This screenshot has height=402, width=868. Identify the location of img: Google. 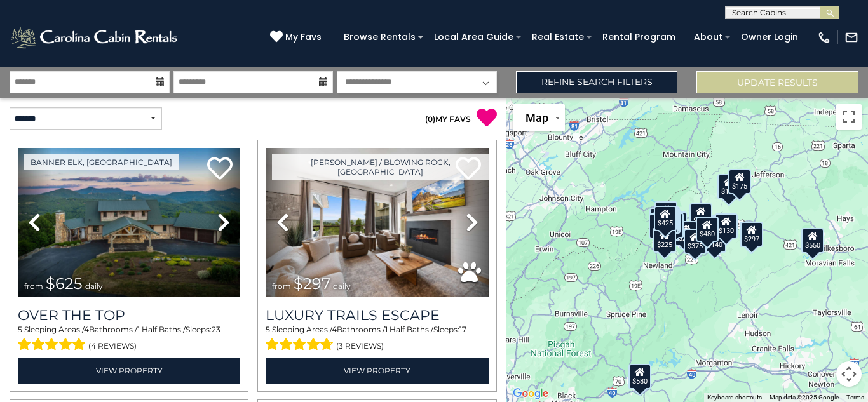
(531, 394).